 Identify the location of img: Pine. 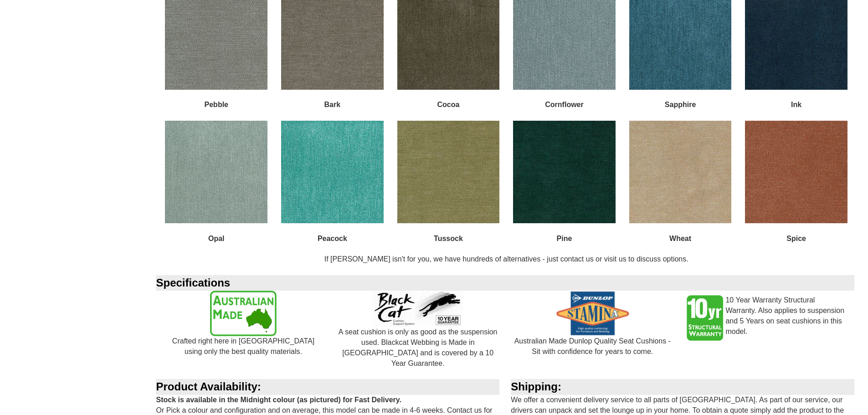
(564, 172).